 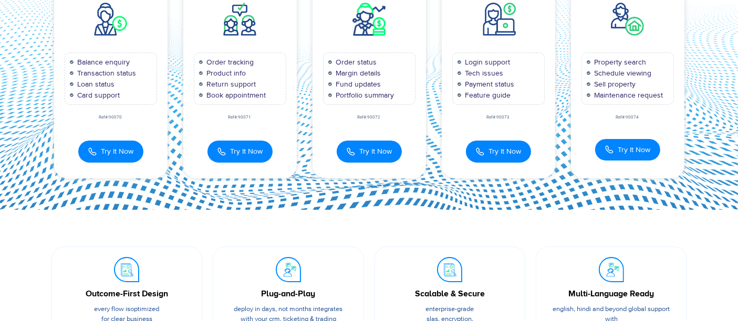 What do you see at coordinates (627, 95) in the screenshot?
I see `span: Maintenance request` at bounding box center [627, 95].